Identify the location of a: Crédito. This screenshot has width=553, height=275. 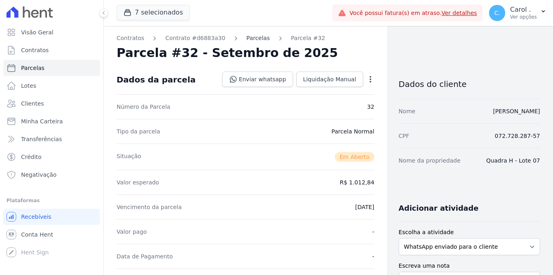
(51, 157).